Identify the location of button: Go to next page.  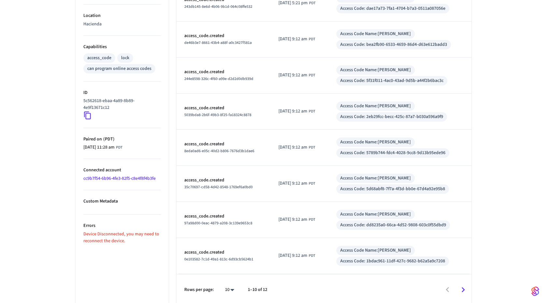
(463, 290).